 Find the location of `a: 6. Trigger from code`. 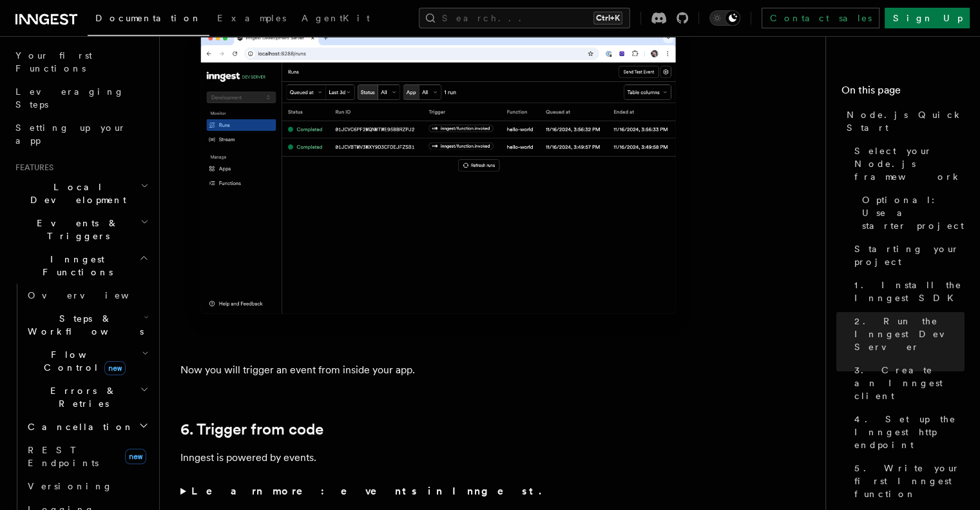

a: 6. Trigger from code is located at coordinates (252, 429).